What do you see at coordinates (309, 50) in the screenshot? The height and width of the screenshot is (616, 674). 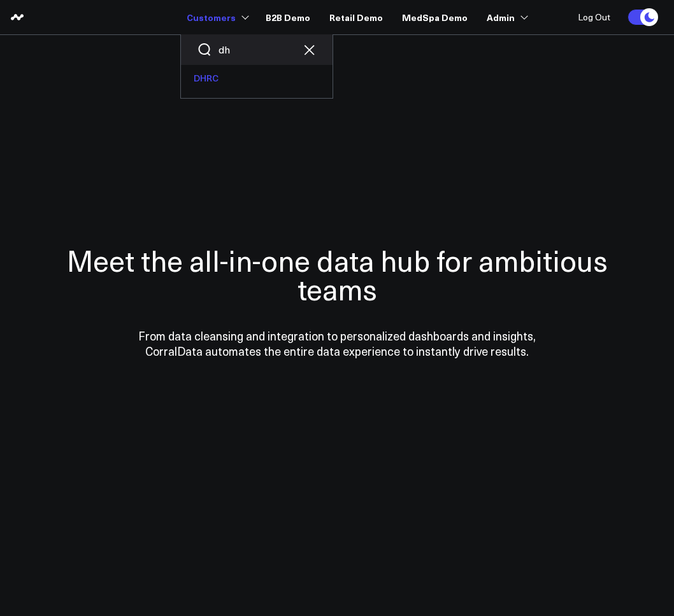 I see `button: Clear search` at bounding box center [309, 50].